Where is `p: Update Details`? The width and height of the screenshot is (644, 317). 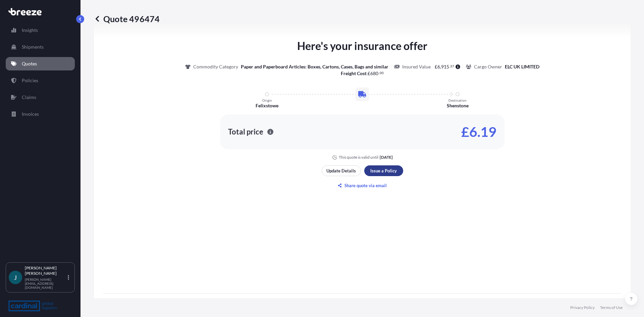 p: Update Details is located at coordinates (341, 171).